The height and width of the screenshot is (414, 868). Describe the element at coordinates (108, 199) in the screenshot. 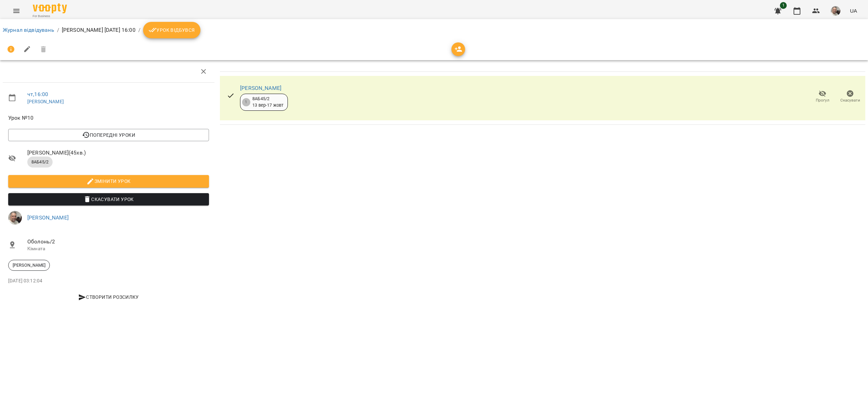

I see `span: Скасувати Урок` at that location.